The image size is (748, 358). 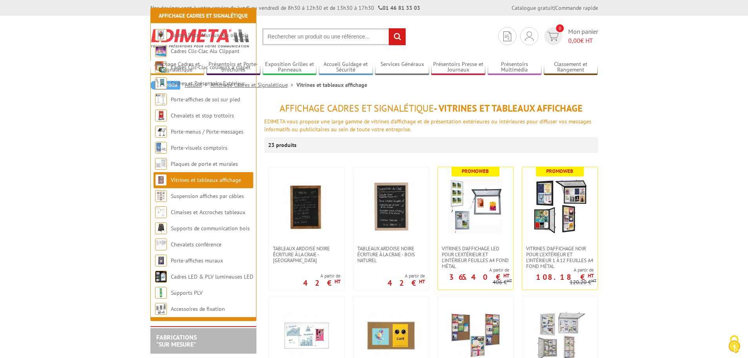 I want to click on img: Porte-menus / Porte-messages, so click(x=161, y=131).